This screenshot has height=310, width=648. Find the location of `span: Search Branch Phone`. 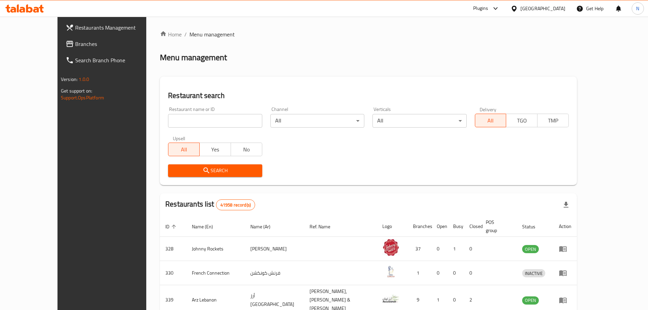

span: Search Branch Phone is located at coordinates (118, 60).